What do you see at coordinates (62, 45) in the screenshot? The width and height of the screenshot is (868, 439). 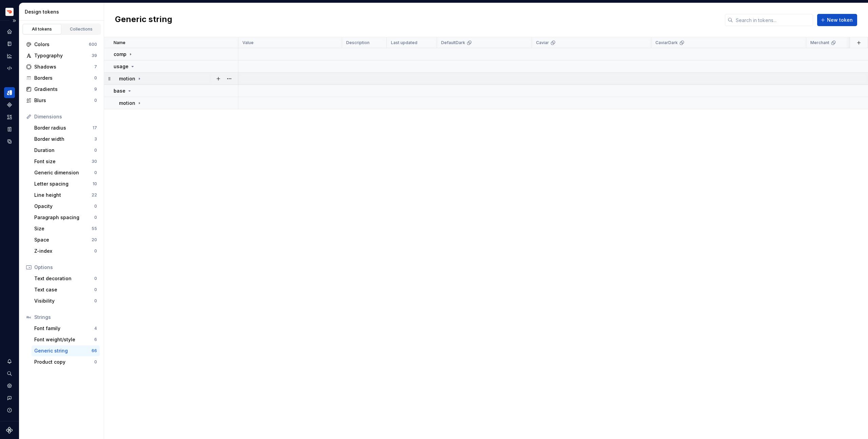 I see `a: Colors600` at bounding box center [62, 45].